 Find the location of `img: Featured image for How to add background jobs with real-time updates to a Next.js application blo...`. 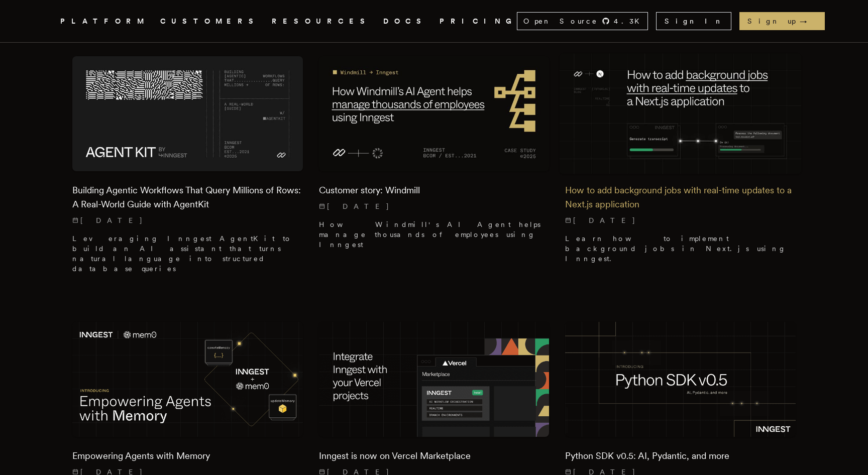

img: Featured image for How to add background jobs with real-time updates to a Next.js application blo... is located at coordinates (681, 113).